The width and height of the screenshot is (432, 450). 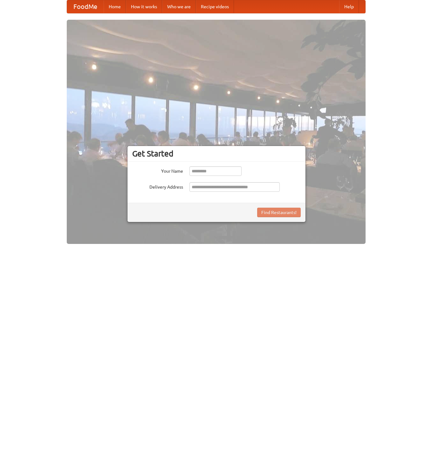 I want to click on button: Find Restaurants!, so click(x=279, y=213).